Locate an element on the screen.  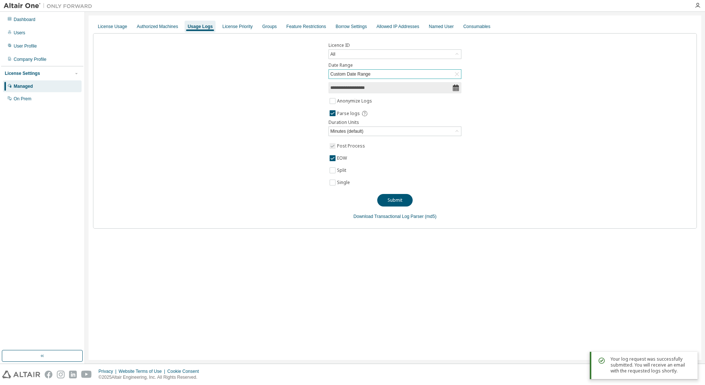
img: youtube.svg is located at coordinates (86, 375).